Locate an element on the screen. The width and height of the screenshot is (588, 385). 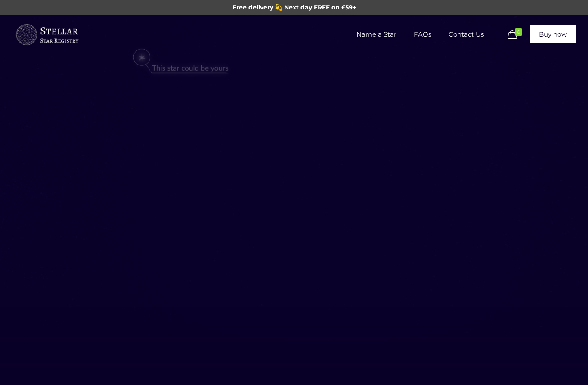
img: buyastar-logo-transparent is located at coordinates (47, 35).